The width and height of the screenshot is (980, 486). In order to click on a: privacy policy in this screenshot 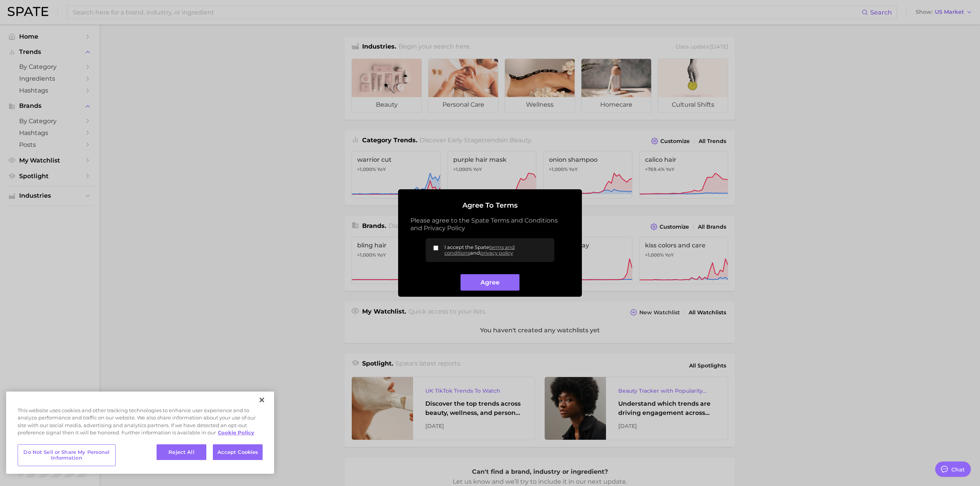, I will do `click(497, 253)`.